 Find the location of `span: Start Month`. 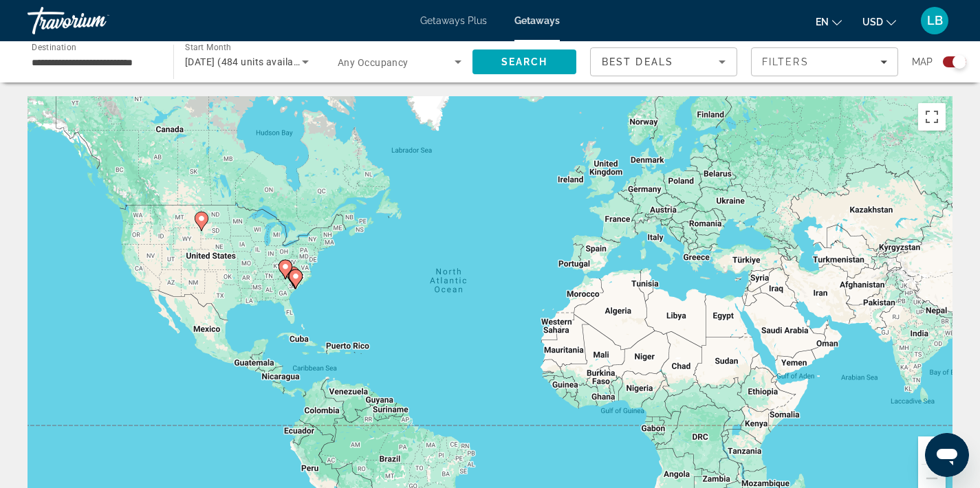

span: Start Month is located at coordinates (208, 47).